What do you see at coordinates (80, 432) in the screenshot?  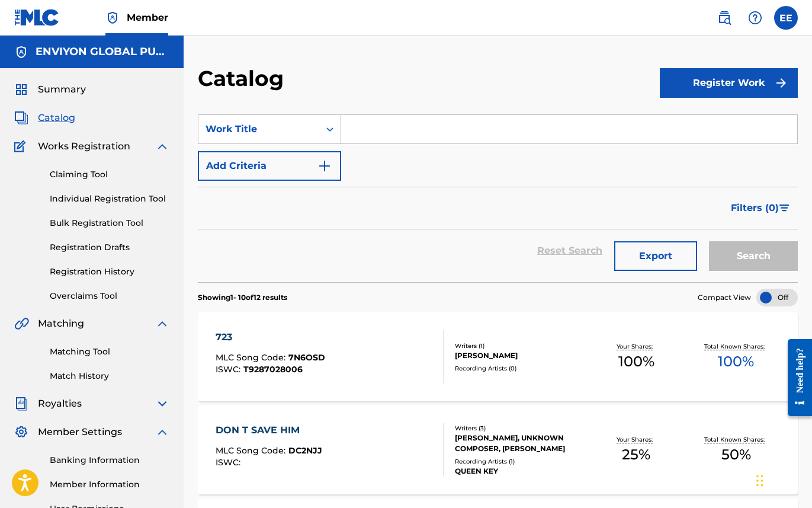 I see `span: Member Settings` at bounding box center [80, 432].